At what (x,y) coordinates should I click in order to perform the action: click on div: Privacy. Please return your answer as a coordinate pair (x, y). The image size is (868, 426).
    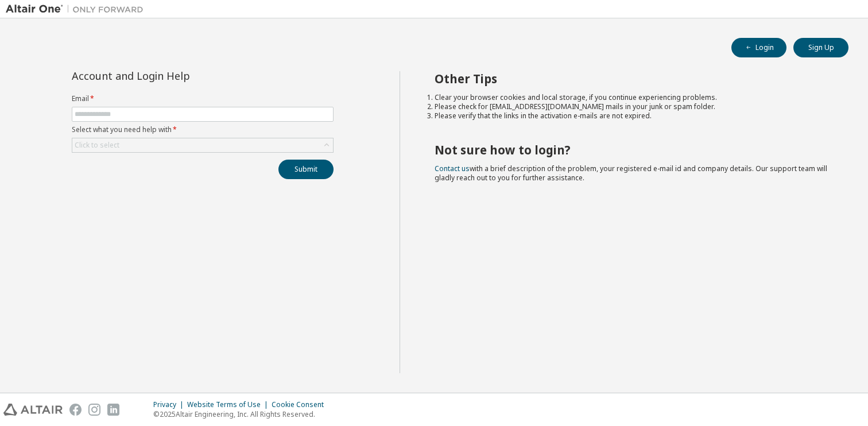
    Looking at the image, I should click on (170, 405).